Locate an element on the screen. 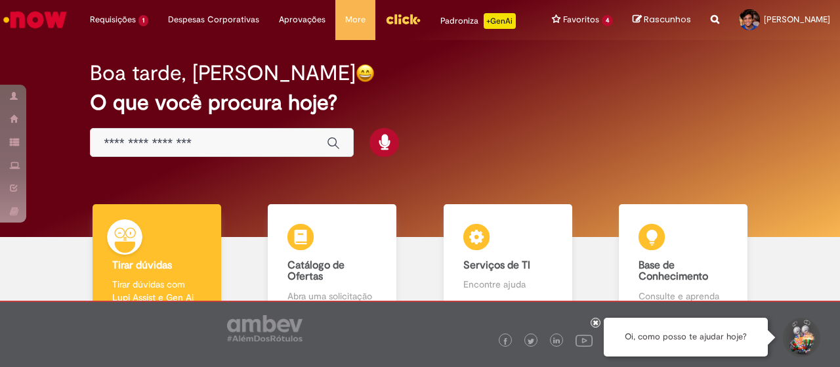  span: More is located at coordinates (355, 20).